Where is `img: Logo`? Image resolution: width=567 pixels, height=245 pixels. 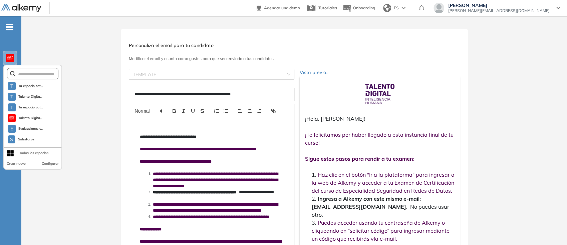
img: Logo is located at coordinates (21, 8).